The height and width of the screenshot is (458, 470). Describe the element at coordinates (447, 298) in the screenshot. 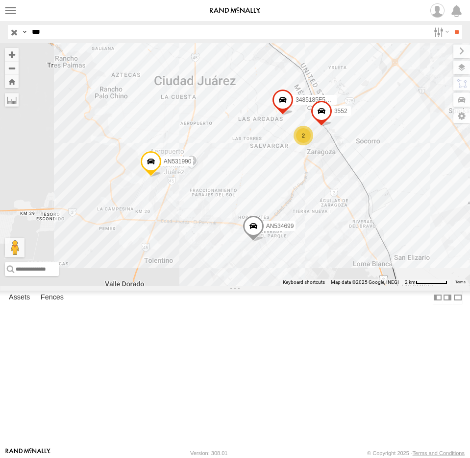

I see `label: Dock Summary Table to the Right` at that location.